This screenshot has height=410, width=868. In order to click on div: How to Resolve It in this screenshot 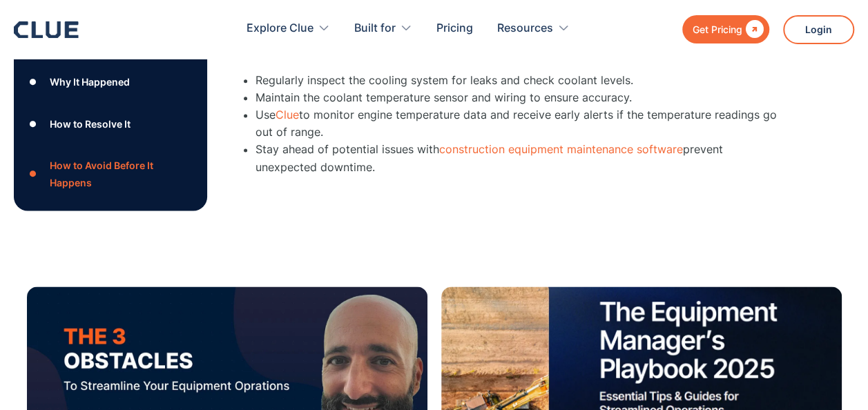, I will do `click(89, 124)`.